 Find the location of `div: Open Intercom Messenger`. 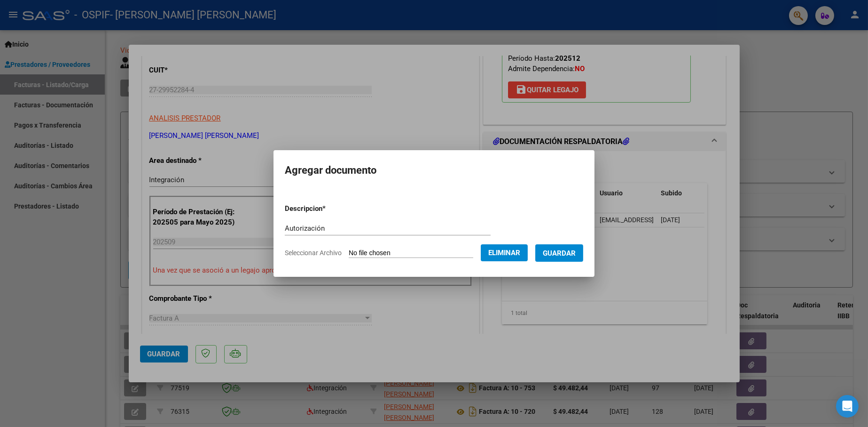

div: Open Intercom Messenger is located at coordinates (847, 406).